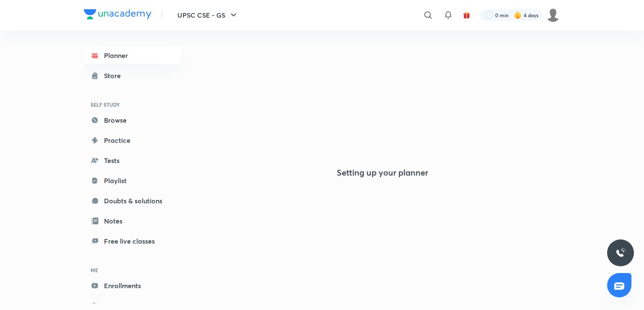 This screenshot has width=644, height=310. Describe the element at coordinates (133, 241) in the screenshot. I see `a: Free live classes` at that location.